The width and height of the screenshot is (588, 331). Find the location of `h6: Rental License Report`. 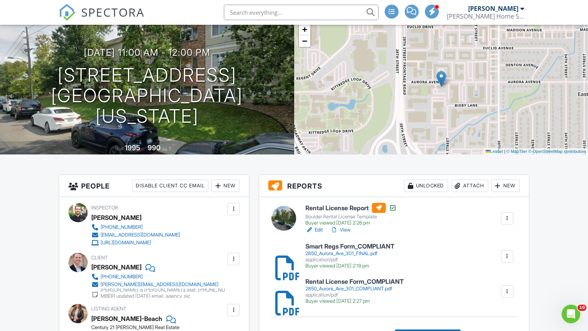

h6: Rental License Report is located at coordinates (351, 208).